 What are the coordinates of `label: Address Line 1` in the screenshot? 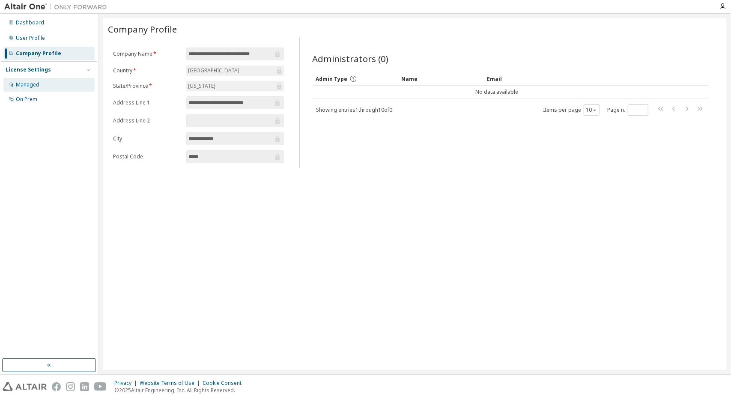 It's located at (147, 103).